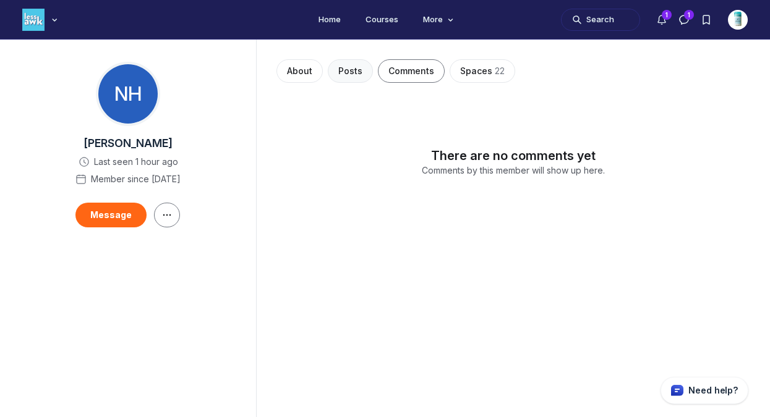 This screenshot has width=770, height=417. What do you see at coordinates (684, 20) in the screenshot?
I see `button: Direct messages` at bounding box center [684, 20].